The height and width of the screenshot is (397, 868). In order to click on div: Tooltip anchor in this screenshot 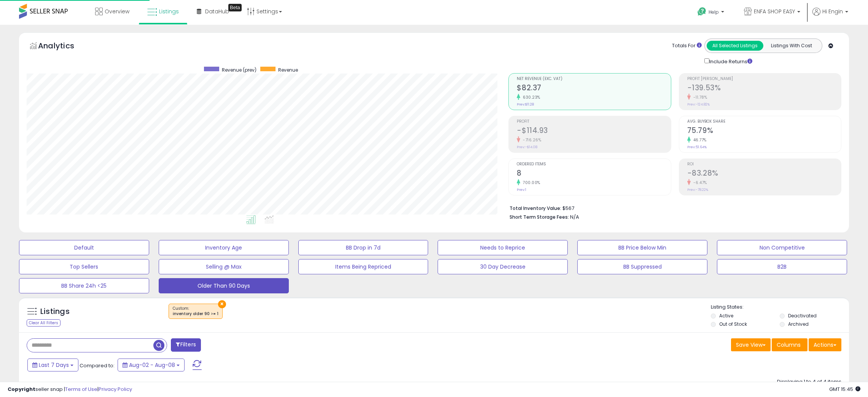, I will do `click(235, 8)`.